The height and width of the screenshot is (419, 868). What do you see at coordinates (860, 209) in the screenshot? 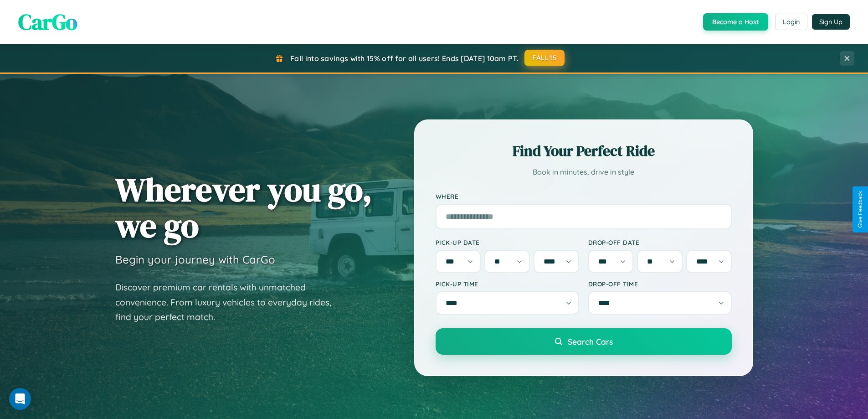
I see `div: Give Feedback` at bounding box center [860, 209].